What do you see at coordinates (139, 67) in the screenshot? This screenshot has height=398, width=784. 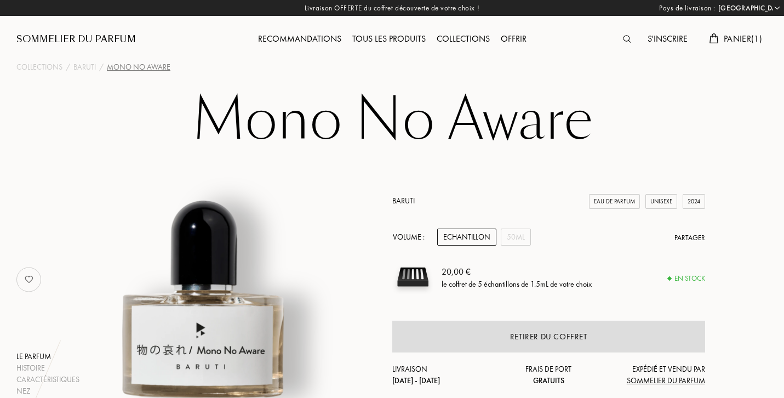 I see `div: Mono No Aware` at bounding box center [139, 67].